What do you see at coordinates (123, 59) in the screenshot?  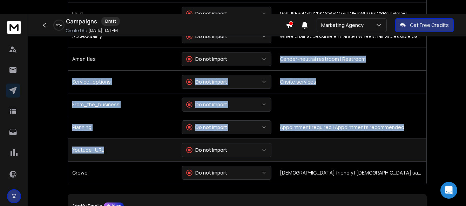 I see `td: Amenities` at bounding box center [123, 59].